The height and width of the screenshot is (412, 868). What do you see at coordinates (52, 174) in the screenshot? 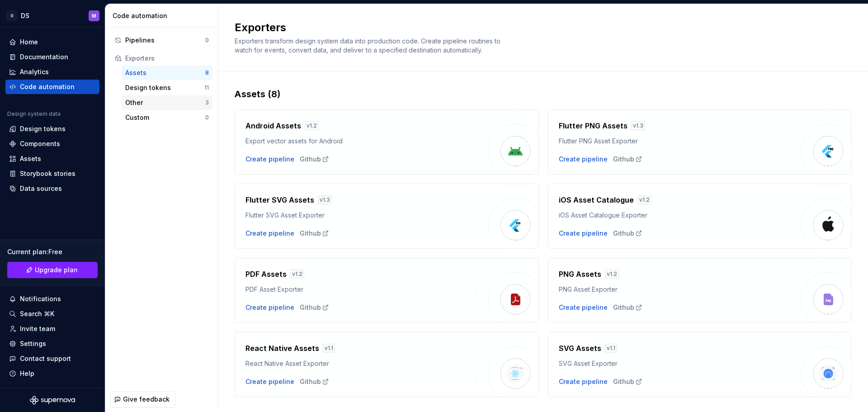
I see `a: Storybook stories` at bounding box center [52, 174].